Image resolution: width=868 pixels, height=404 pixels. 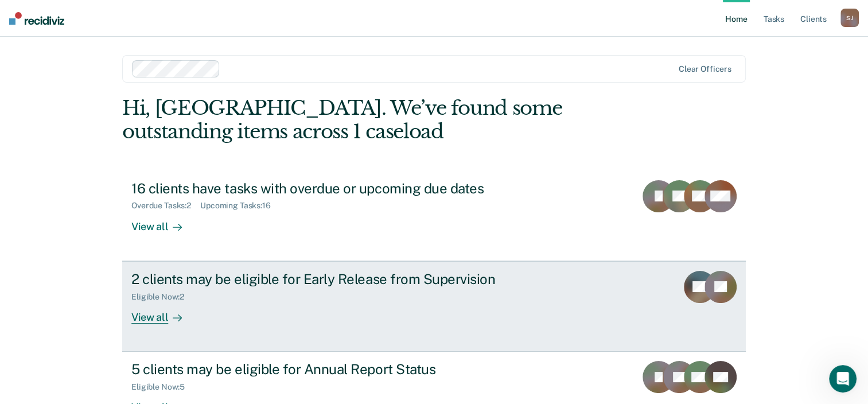 I want to click on div: Clear officers, so click(x=705, y=69).